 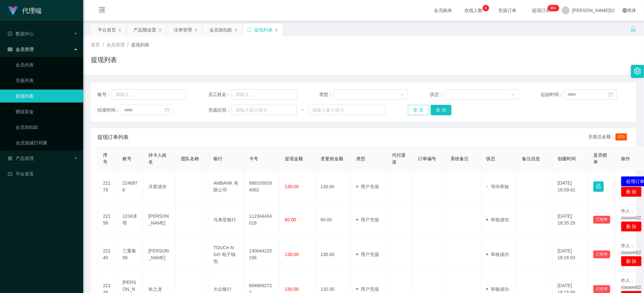 I want to click on span: 提现金额, so click(x=294, y=159).